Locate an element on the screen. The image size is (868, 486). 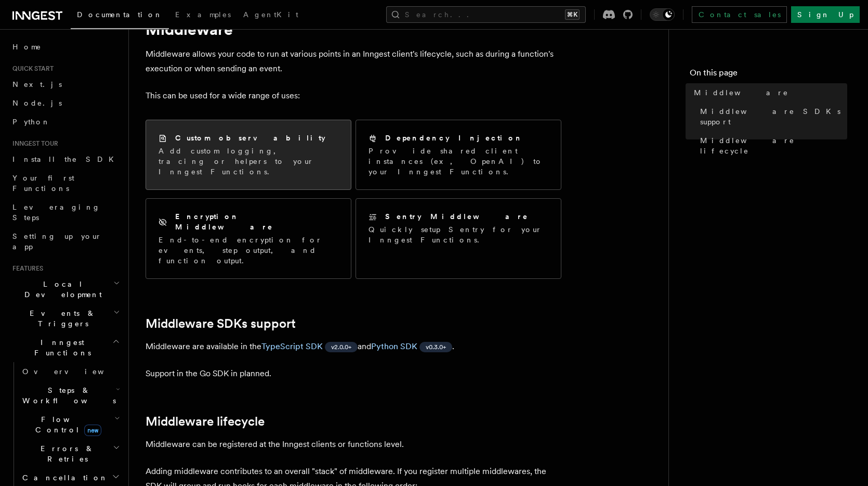
span: v0.3.0+ is located at coordinates (436, 347).